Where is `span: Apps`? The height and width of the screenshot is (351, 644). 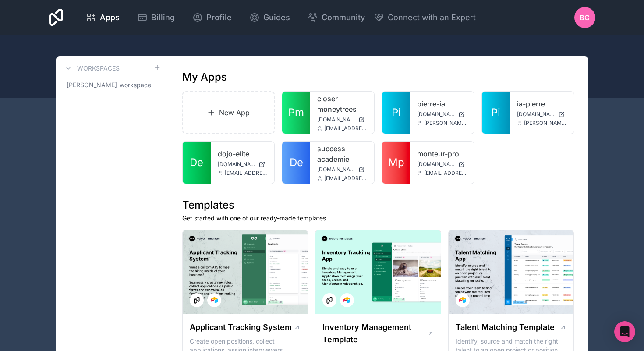
span: Apps is located at coordinates (110, 18).